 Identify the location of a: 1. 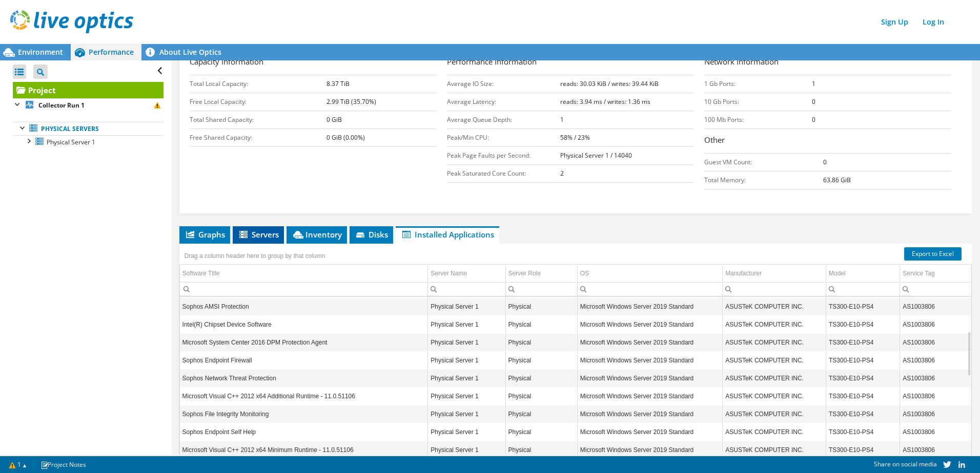
(18, 465).